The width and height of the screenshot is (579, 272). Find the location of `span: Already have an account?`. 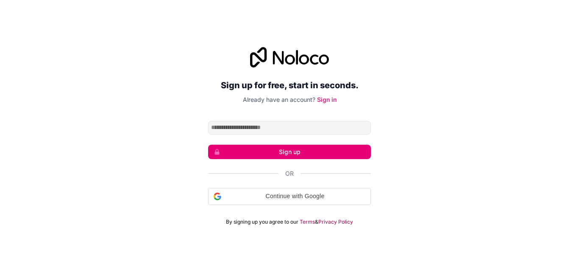

span: Already have an account? is located at coordinates (279, 99).